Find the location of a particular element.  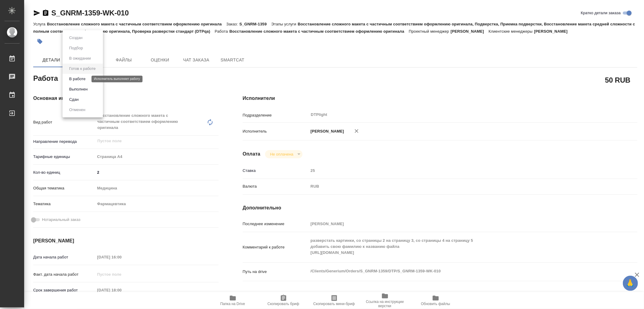

button: Готов к работе is located at coordinates (82, 69).